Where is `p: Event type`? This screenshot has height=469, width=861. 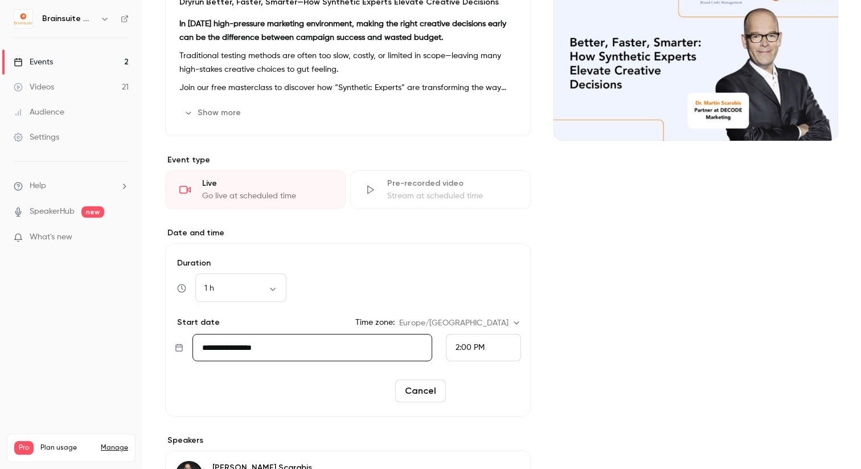
p: Event type is located at coordinates (348, 160).